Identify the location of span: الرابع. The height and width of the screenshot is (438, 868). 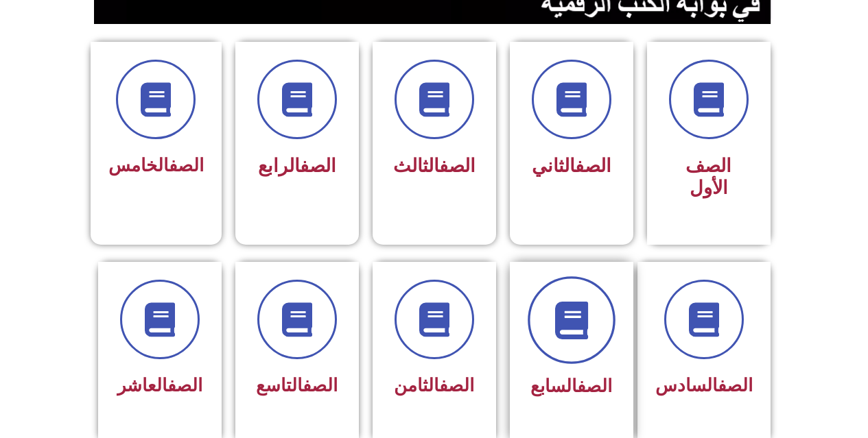
(297, 166).